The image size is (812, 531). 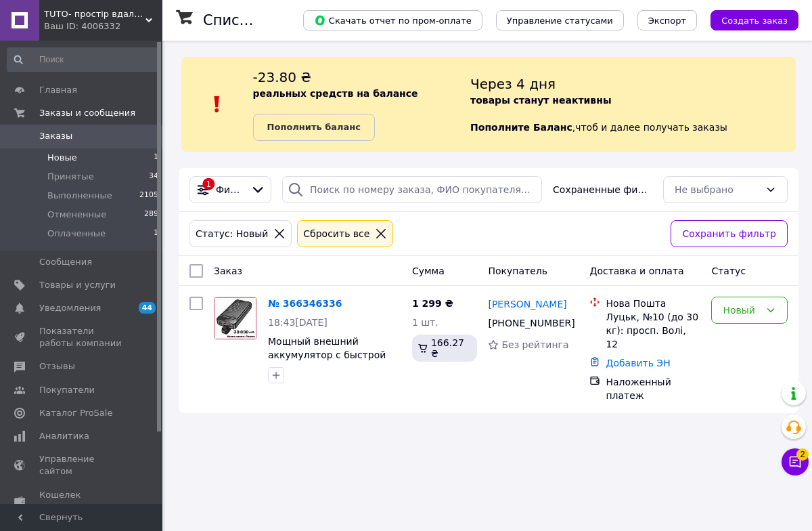 I want to click on span: Уведомления, so click(x=70, y=308).